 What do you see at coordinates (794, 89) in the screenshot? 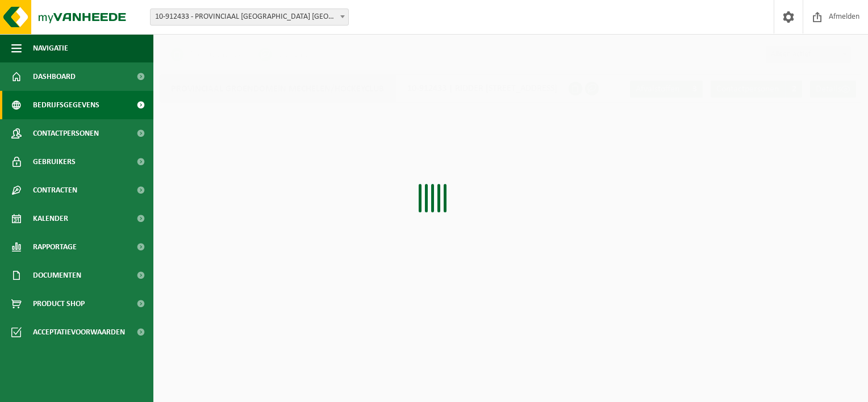
I see `span: 2` at bounding box center [794, 89].